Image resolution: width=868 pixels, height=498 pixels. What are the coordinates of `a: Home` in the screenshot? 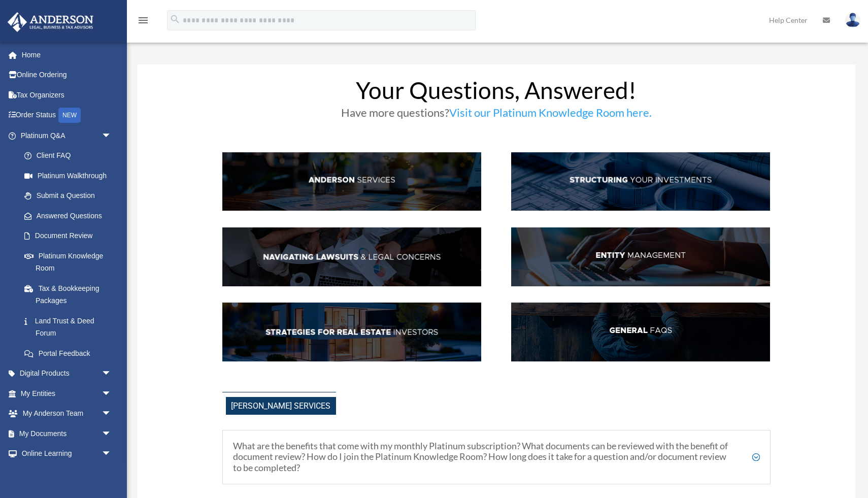 It's located at (67, 55).